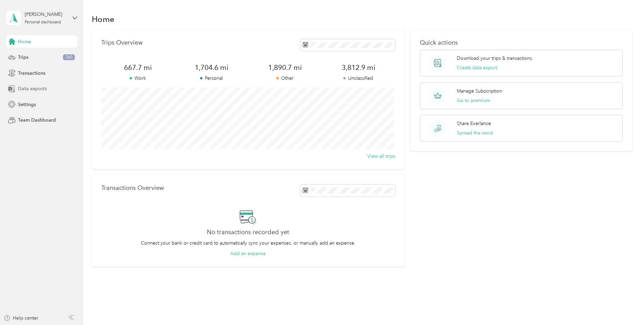  What do you see at coordinates (103, 19) in the screenshot?
I see `h1: Home` at bounding box center [103, 19].